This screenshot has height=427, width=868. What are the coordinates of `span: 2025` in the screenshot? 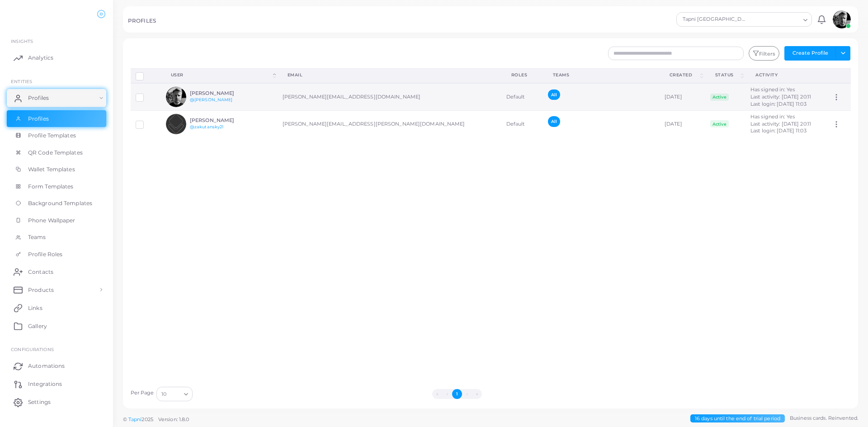 It's located at (147, 419).